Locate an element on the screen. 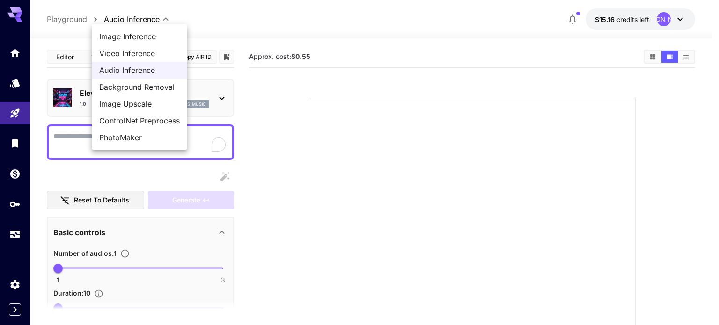 The image size is (719, 325). span: Audio Inference is located at coordinates (140, 70).